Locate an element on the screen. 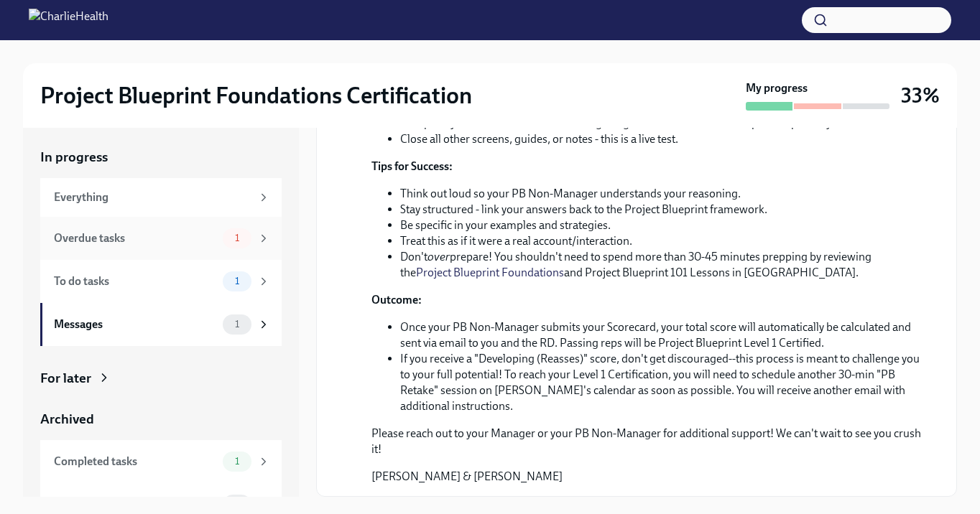 This screenshot has width=980, height=514. li: Be specific in your examples and strategies. is located at coordinates (661, 226).